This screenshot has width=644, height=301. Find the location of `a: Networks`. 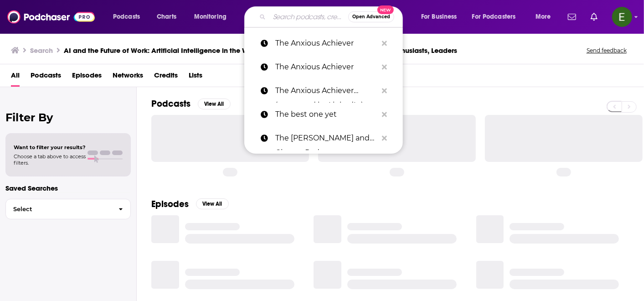

a: Networks is located at coordinates (128, 77).